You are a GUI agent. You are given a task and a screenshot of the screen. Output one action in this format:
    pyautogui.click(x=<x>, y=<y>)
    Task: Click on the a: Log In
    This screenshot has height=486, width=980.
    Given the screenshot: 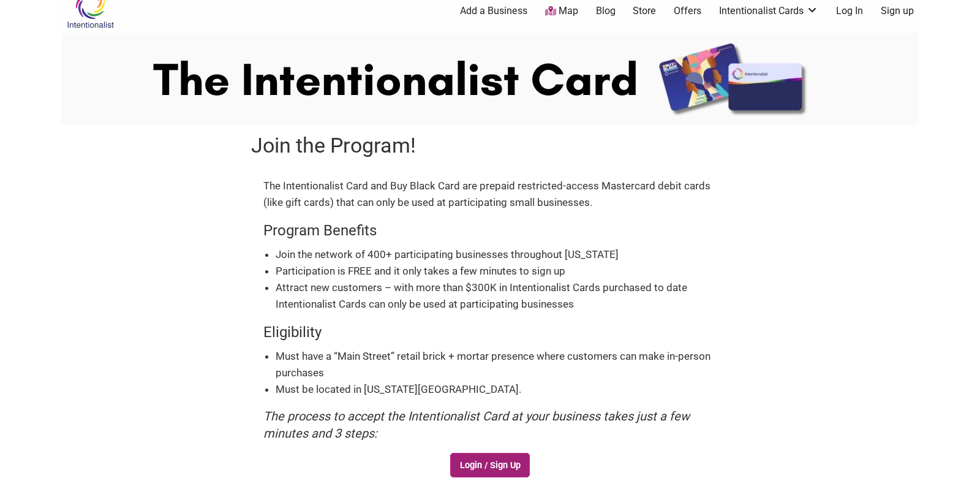 What is the action you would take?
    pyautogui.click(x=850, y=11)
    